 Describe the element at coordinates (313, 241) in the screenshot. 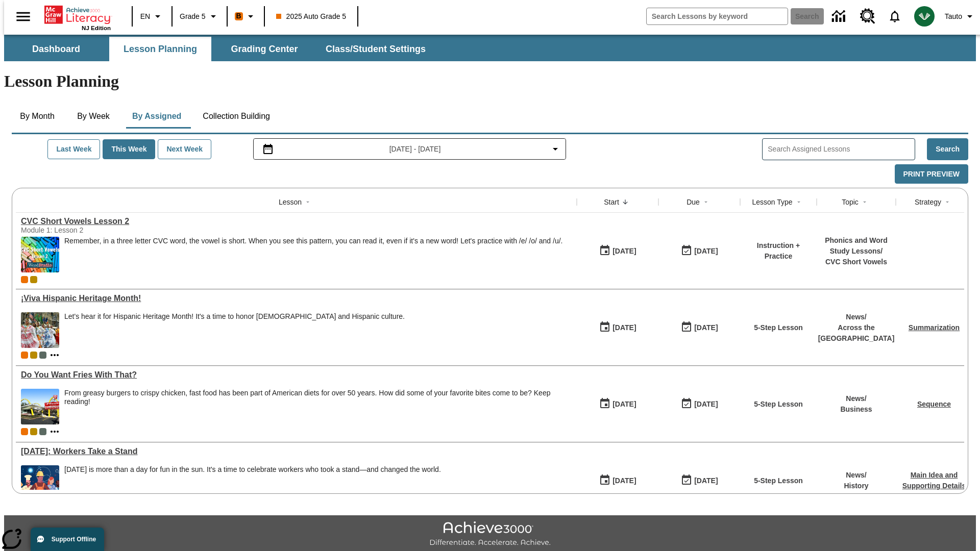

I see `p: Remember, in a three letter CVC word, the vowel is short. When you see this pattern, you can read...` at that location.